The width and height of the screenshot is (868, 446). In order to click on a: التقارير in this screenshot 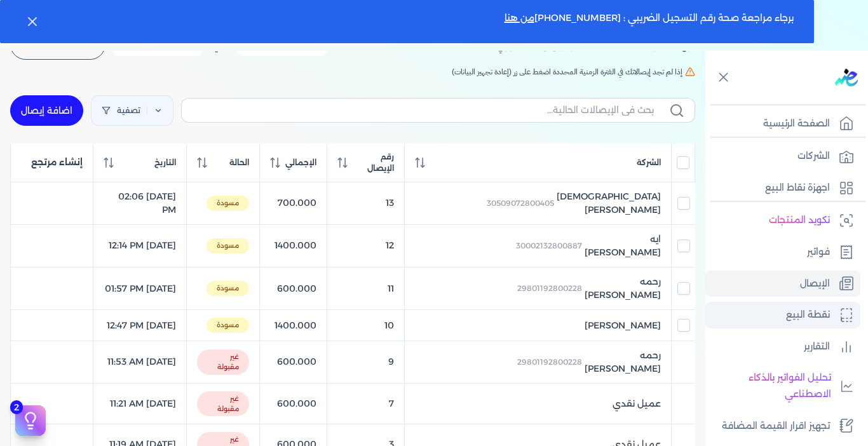, I will do `click(783, 347)`.